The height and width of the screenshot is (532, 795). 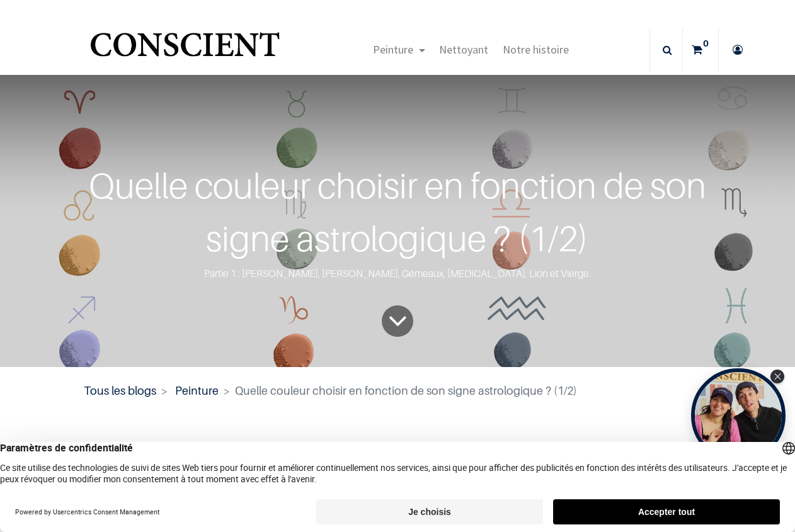 I want to click on sup: 0, so click(x=706, y=44).